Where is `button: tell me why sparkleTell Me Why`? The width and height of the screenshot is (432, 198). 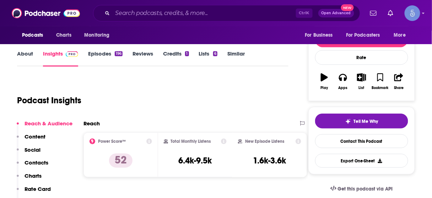 button: tell me why sparkleTell Me Why is located at coordinates (362, 121).